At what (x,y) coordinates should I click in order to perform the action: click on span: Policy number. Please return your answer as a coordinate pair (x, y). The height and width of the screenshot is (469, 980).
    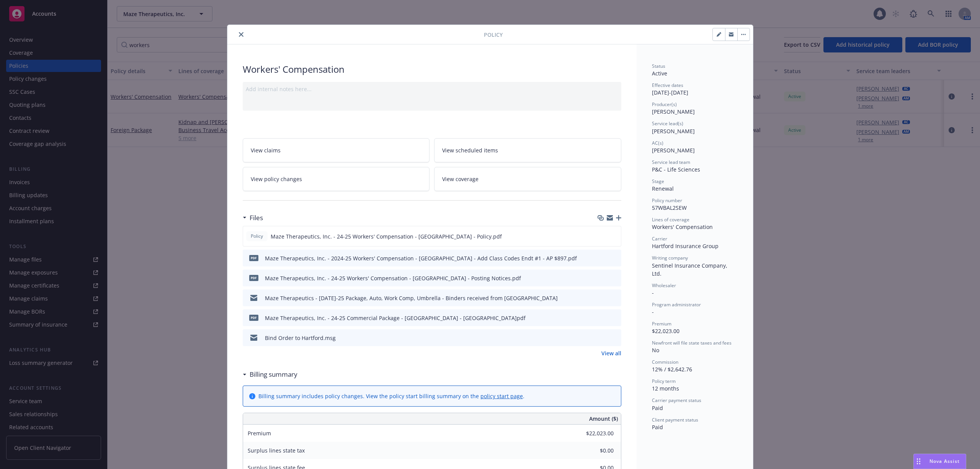
    Looking at the image, I should click on (667, 200).